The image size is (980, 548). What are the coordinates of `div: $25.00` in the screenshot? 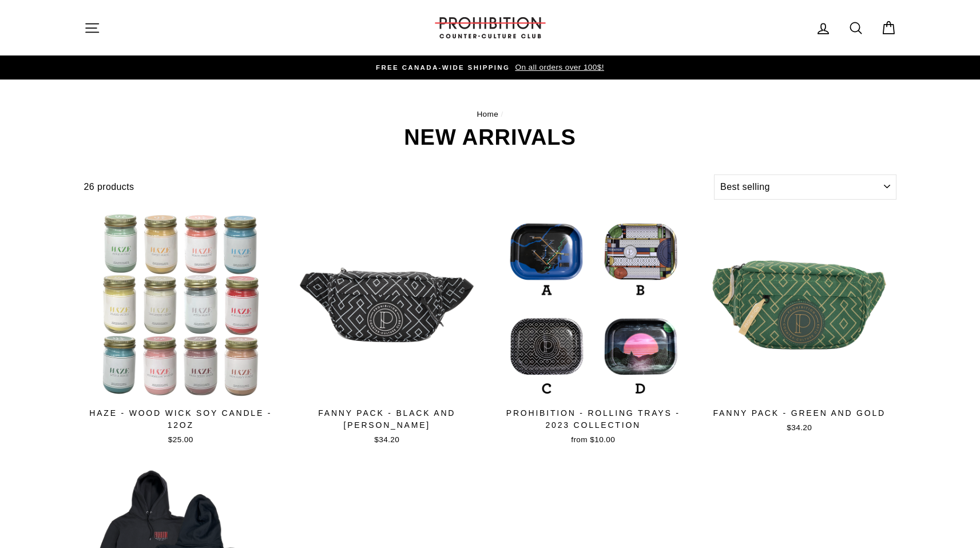 It's located at (180, 440).